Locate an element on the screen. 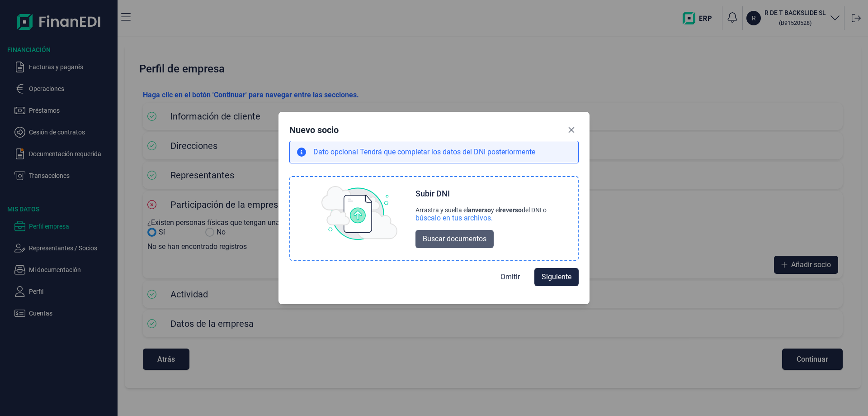 The height and width of the screenshot is (416, 868). div: Nuevo socio is located at coordinates (314, 130).